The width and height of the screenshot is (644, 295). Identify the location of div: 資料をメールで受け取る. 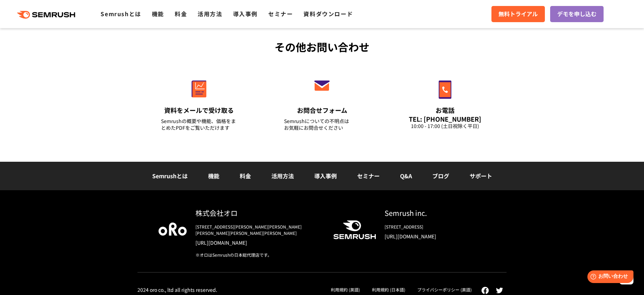
(199, 110).